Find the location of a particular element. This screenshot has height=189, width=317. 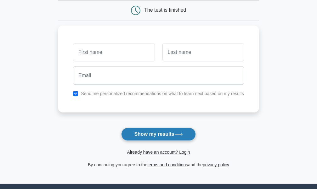

label: Send me personalized recommendations on what to learn next based on my results is located at coordinates (163, 94).